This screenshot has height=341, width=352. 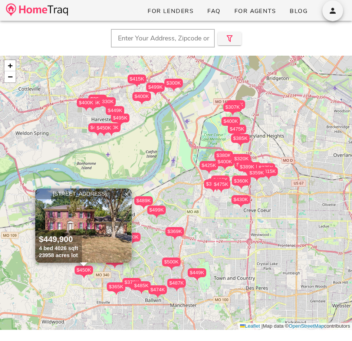 I want to click on div: $487K, so click(x=177, y=283).